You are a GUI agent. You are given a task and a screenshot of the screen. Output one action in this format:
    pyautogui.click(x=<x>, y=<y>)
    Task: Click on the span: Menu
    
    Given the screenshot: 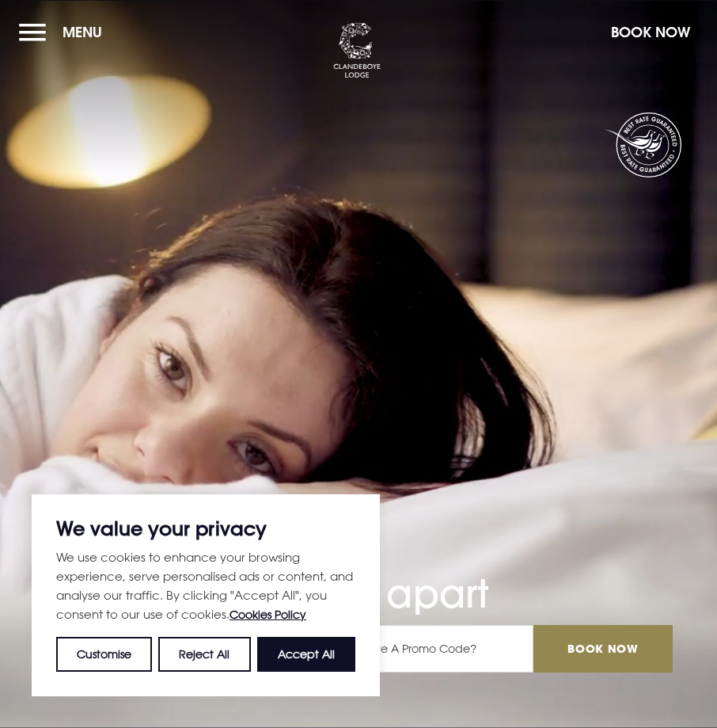 What is the action you would take?
    pyautogui.click(x=83, y=32)
    